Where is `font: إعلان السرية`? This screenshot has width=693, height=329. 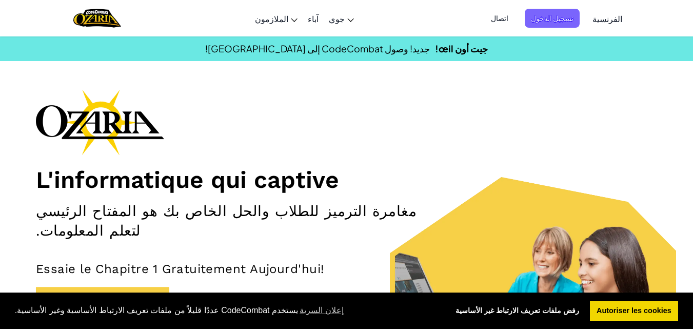
font: إعلان السرية is located at coordinates (321, 310).